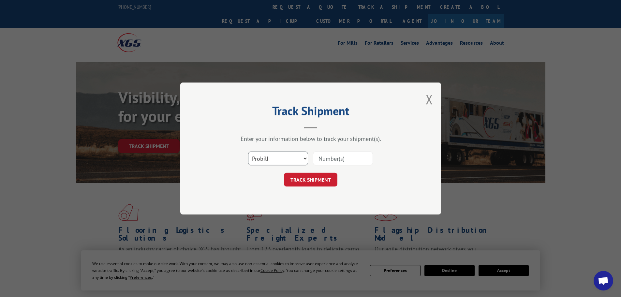 The width and height of the screenshot is (621, 297). Describe the element at coordinates (311, 180) in the screenshot. I see `button: TRACK SHIPMENT` at that location.